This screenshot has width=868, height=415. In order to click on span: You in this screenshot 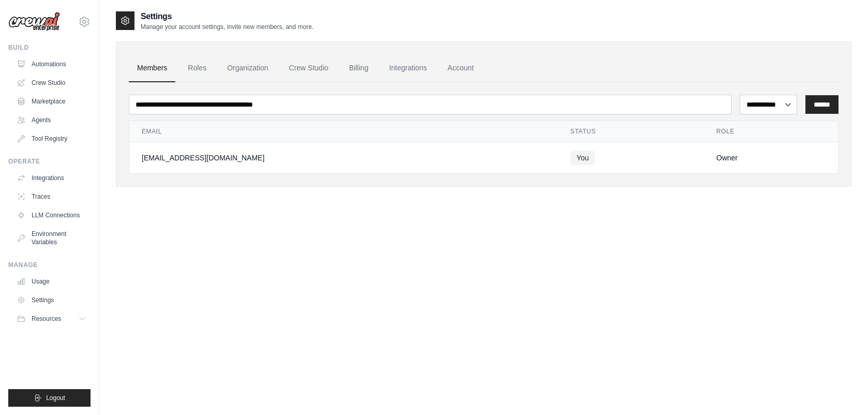, I will do `click(583, 158)`.